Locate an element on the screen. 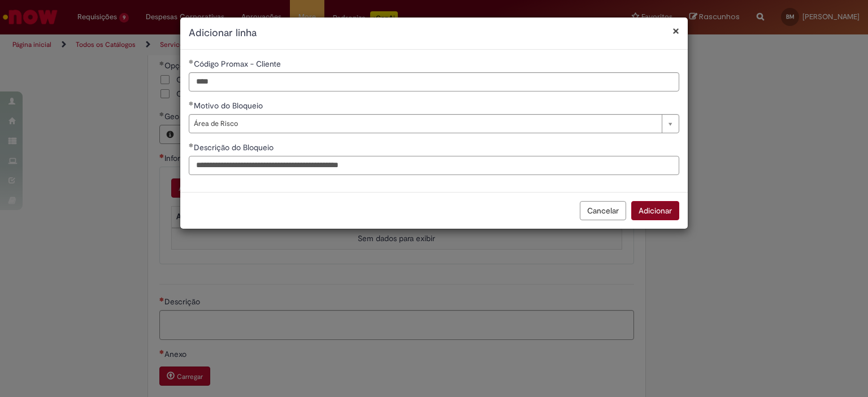  input: Descrição do Bloqueio is located at coordinates (434, 165).